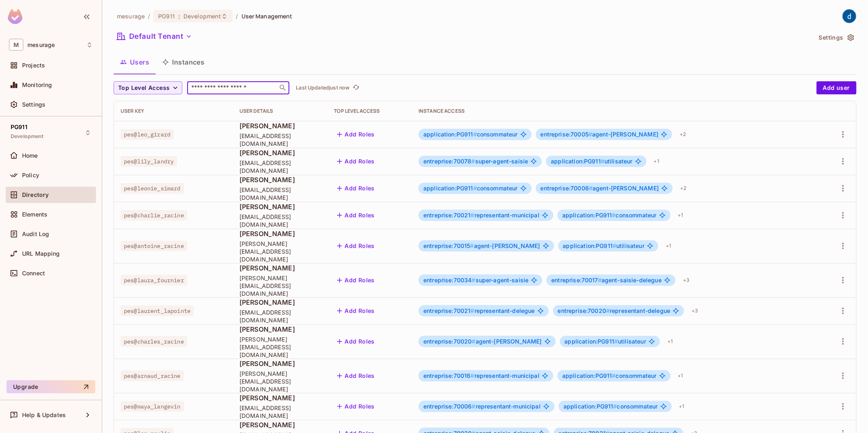  I want to click on span: Directory, so click(35, 195).